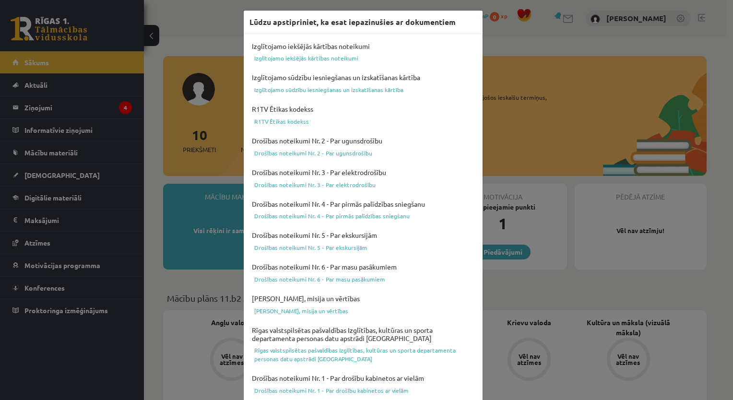 This screenshot has width=733, height=400. I want to click on h3: Lūdzu apstipriniet, ka esat iepazinušies ar dokumentiem, so click(353, 22).